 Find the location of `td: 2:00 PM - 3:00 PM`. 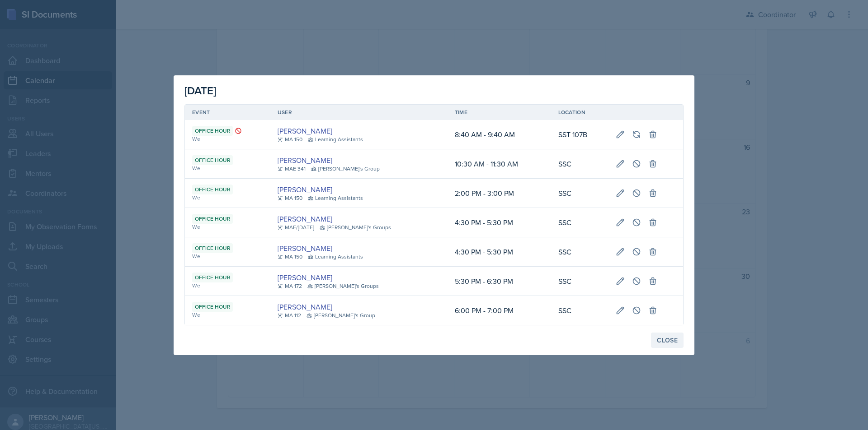

td: 2:00 PM - 3:00 PM is located at coordinates (499, 193).